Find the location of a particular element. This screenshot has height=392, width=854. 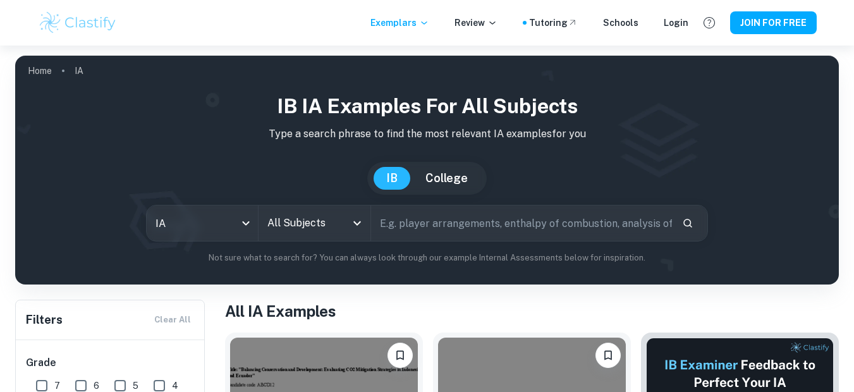

input: E.g. player arrangements, enthalpy of combustion, analysis of a big city... is located at coordinates (521, 223).